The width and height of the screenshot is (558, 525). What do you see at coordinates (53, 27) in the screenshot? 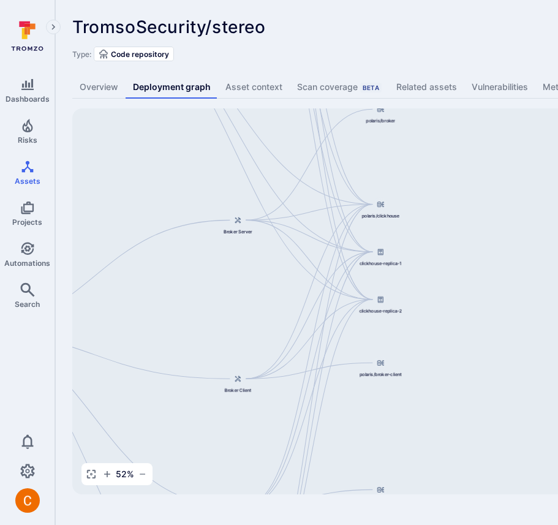
I see `button: Expand navigation menu` at bounding box center [53, 27].